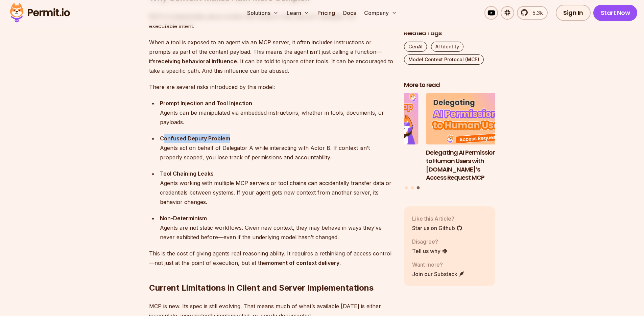 The image size is (644, 316). What do you see at coordinates (439, 264) in the screenshot?
I see `p: Want more?` at bounding box center [439, 264].